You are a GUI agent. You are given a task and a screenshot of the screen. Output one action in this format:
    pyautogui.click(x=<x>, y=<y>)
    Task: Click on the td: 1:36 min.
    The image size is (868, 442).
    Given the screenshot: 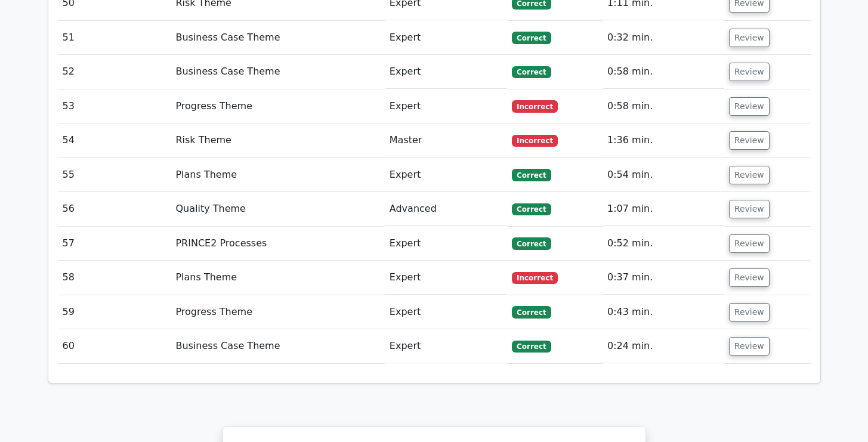 What is the action you would take?
    pyautogui.click(x=663, y=140)
    